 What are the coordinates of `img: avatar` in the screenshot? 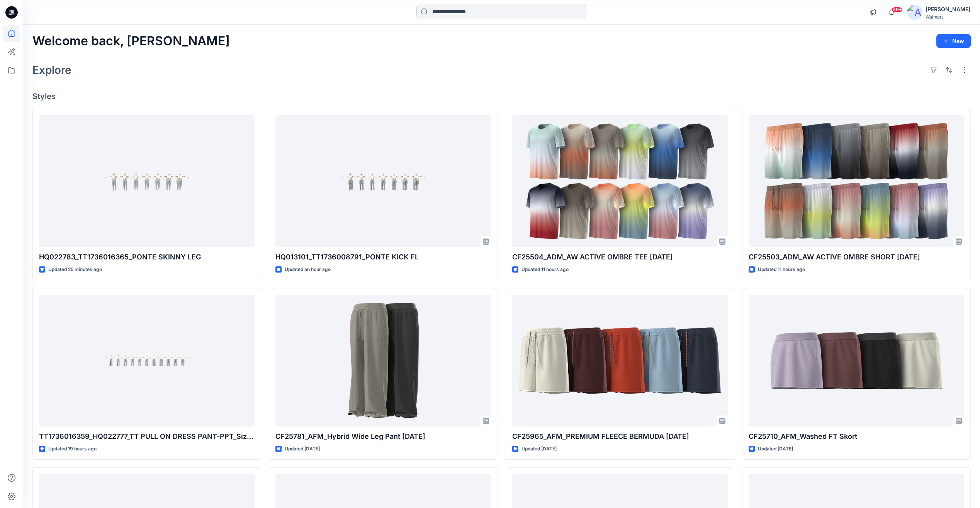 It's located at (915, 13).